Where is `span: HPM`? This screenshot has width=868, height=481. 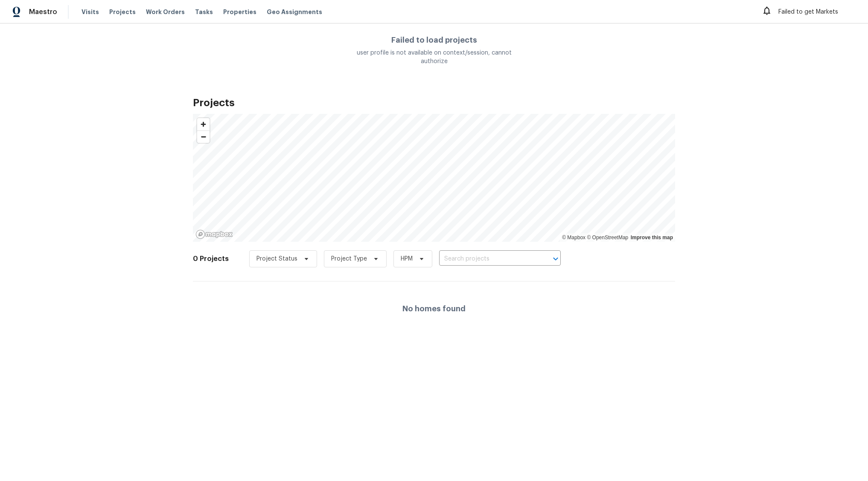 span: HPM is located at coordinates (407, 259).